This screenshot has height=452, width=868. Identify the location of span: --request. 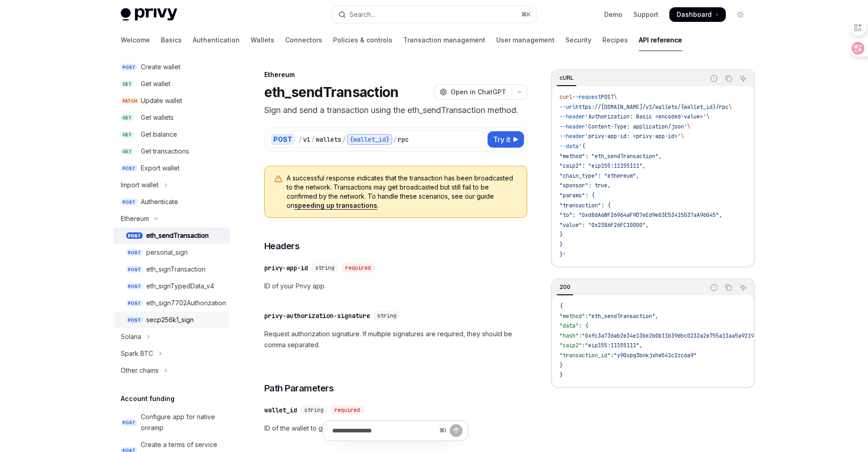
(586, 97).